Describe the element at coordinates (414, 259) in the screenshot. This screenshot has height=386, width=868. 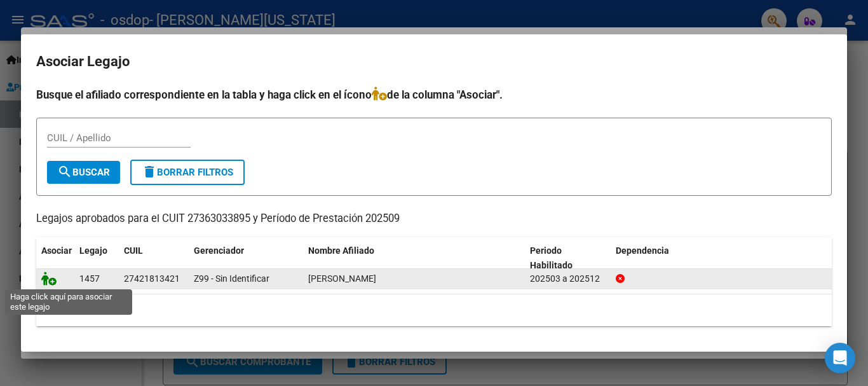
I see `datatable-header-cell: Nombre Afiliado` at that location.